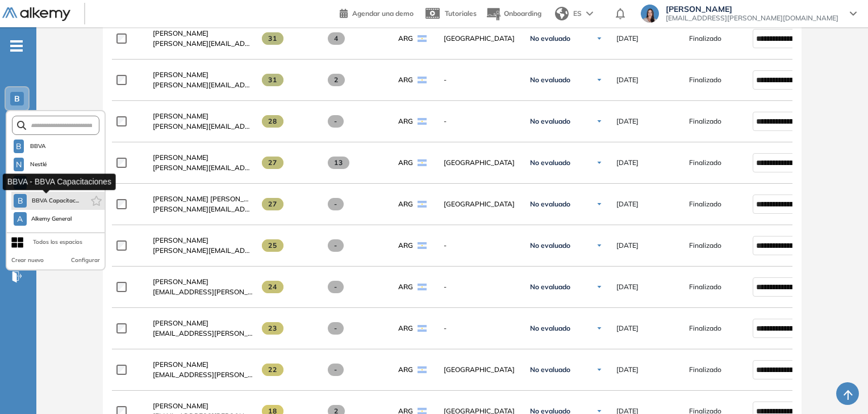 The width and height of the screenshot is (868, 414). I want to click on span: ES, so click(577, 14).